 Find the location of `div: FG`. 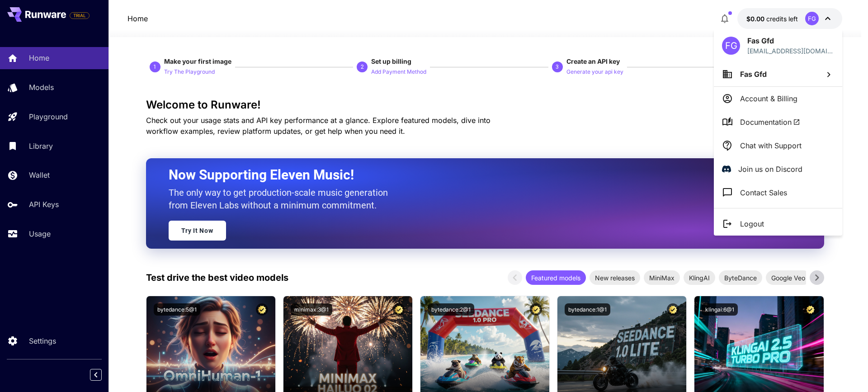

div: FG is located at coordinates (731, 46).